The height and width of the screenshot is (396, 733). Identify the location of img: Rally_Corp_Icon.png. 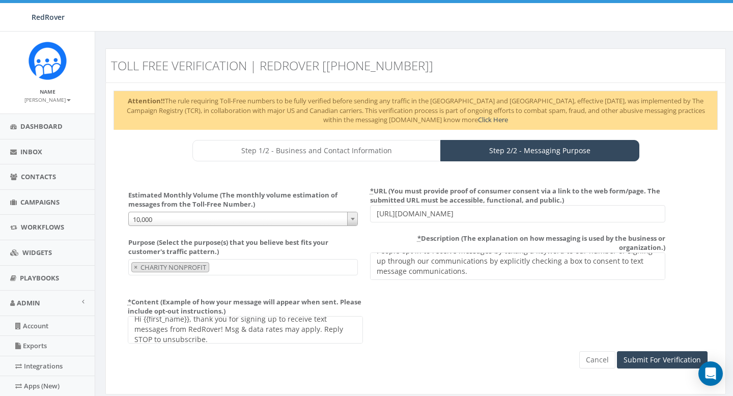
(47, 61).